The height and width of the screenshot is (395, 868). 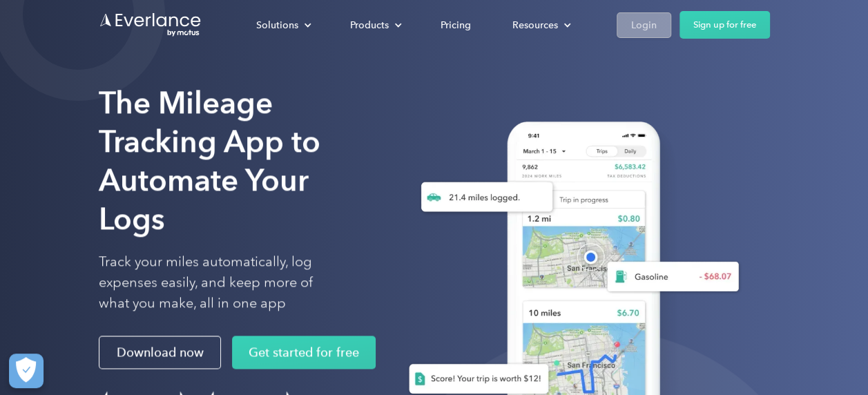 I want to click on button: Cookies Settings, so click(x=26, y=371).